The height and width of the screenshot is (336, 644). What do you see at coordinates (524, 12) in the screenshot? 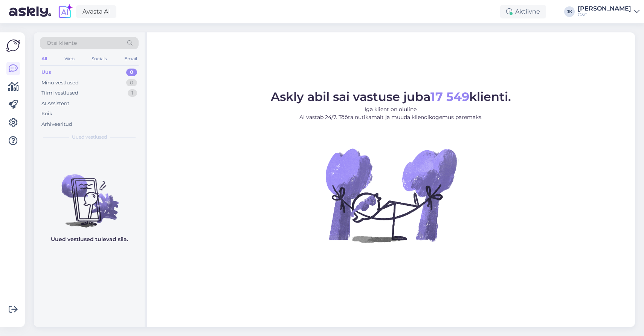
I see `div: Aktiivne` at bounding box center [524, 12].